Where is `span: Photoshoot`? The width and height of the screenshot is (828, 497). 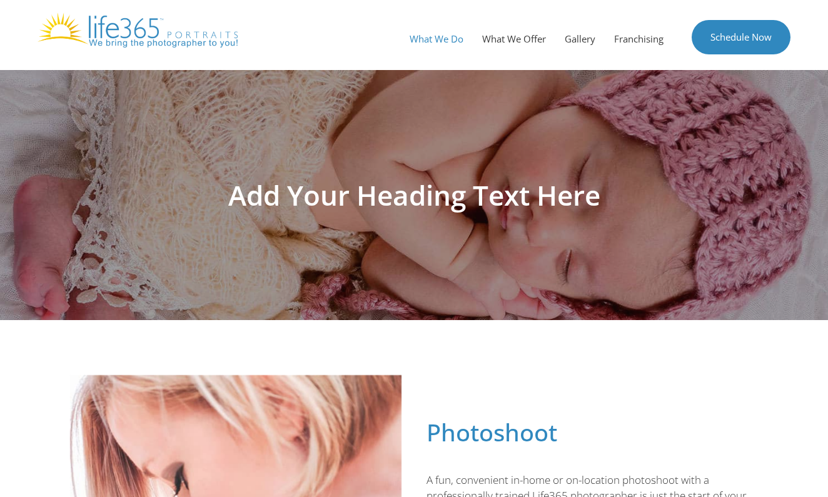 span: Photoshoot is located at coordinates (491, 432).